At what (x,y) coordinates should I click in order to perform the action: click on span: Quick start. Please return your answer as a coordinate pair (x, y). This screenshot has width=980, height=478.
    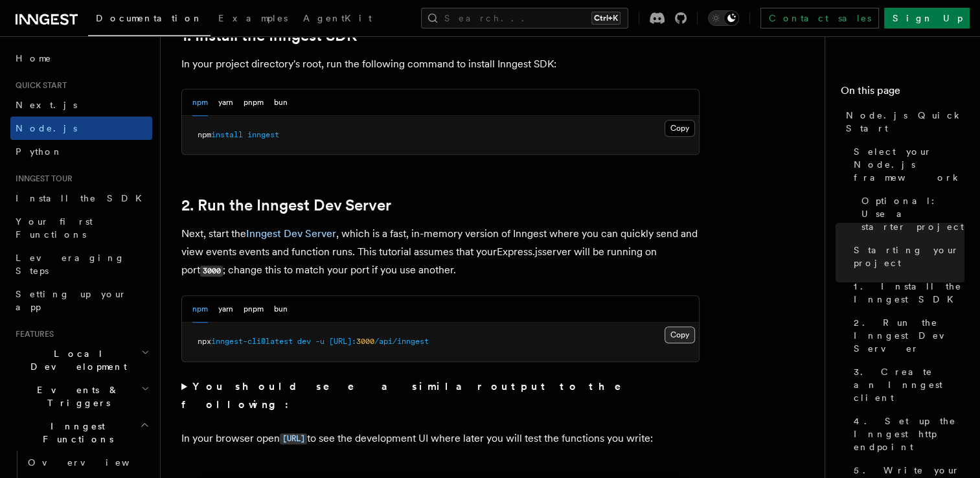
    Looking at the image, I should click on (39, 85).